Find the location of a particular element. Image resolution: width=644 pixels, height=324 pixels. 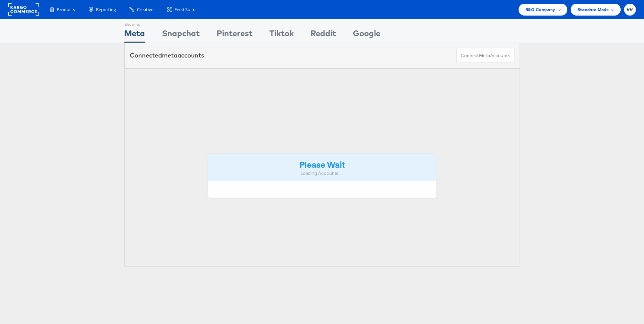

span: Standard Mode is located at coordinates (593, 10).